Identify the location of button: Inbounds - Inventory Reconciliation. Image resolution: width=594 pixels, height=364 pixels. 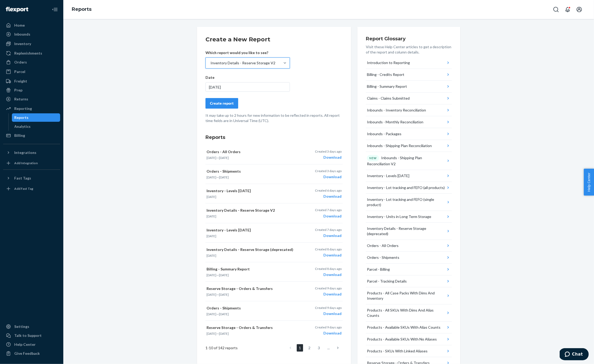
(409, 110).